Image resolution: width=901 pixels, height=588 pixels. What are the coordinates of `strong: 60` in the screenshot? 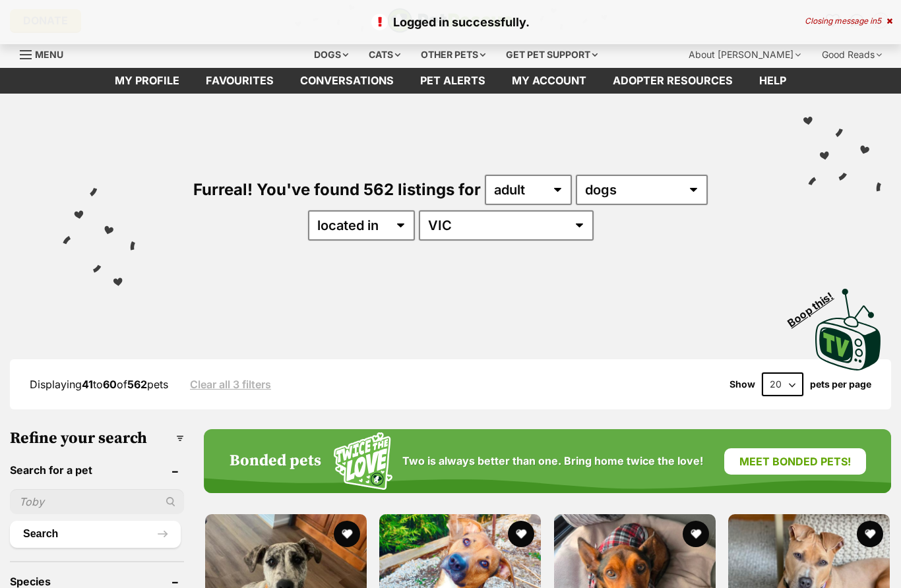 It's located at (110, 385).